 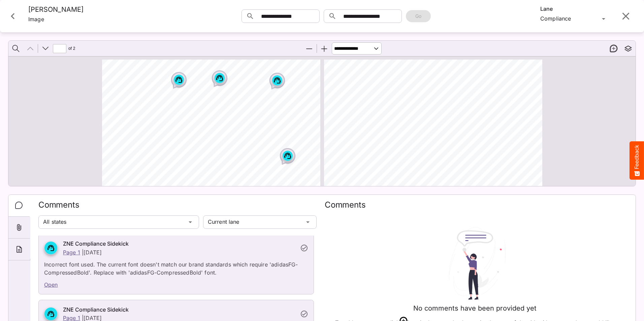 What do you see at coordinates (13, 16) in the screenshot?
I see `button: Close card` at bounding box center [13, 16].